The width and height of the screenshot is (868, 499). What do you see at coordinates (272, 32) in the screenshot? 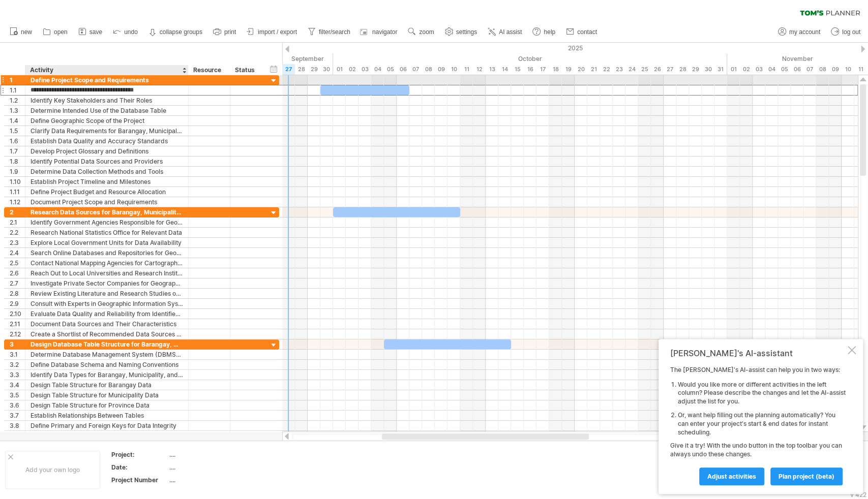
I see `a: import / export` at bounding box center [272, 32].